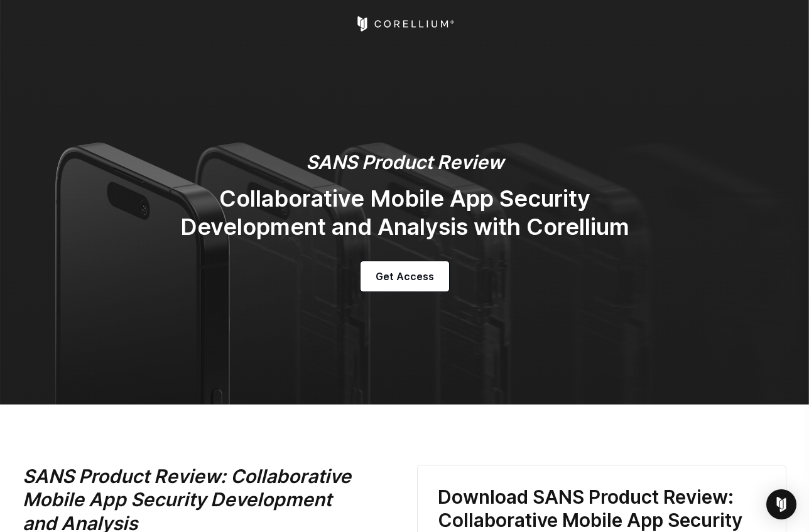 The image size is (809, 532). Describe the element at coordinates (781, 504) in the screenshot. I see `div: Open Intercom Messenger` at that location.